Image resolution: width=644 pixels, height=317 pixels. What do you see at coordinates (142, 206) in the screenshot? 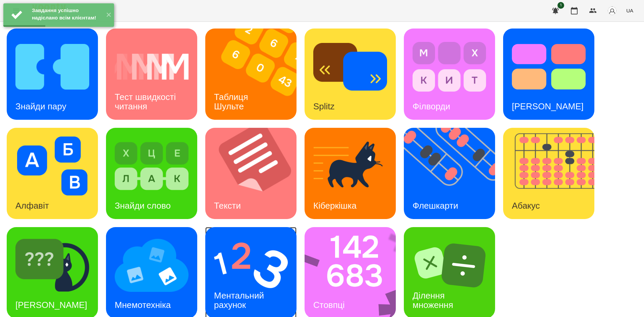
I see `h3: Знайди слово` at bounding box center [142, 206].